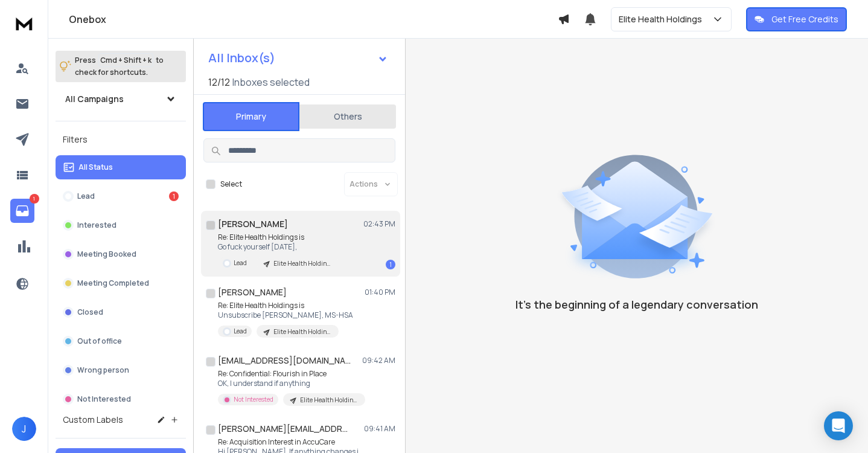 The height and width of the screenshot is (453, 868). What do you see at coordinates (121, 99) in the screenshot?
I see `button: All Campaigns` at bounding box center [121, 99].